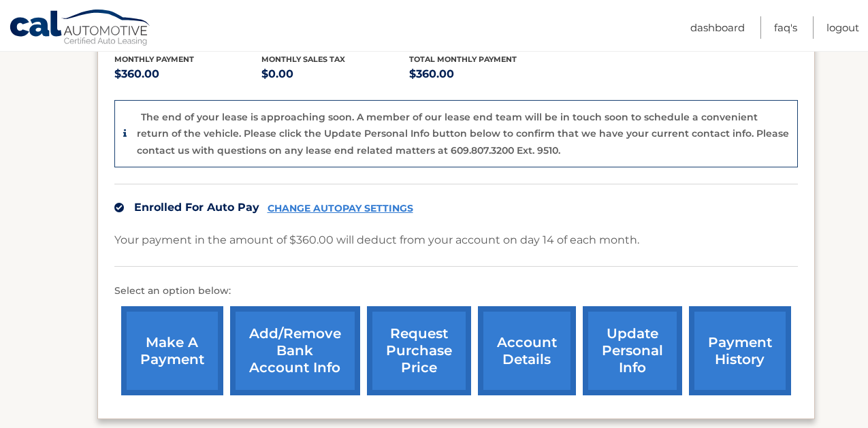  Describe the element at coordinates (456, 291) in the screenshot. I see `p: Select an option below:` at that location.